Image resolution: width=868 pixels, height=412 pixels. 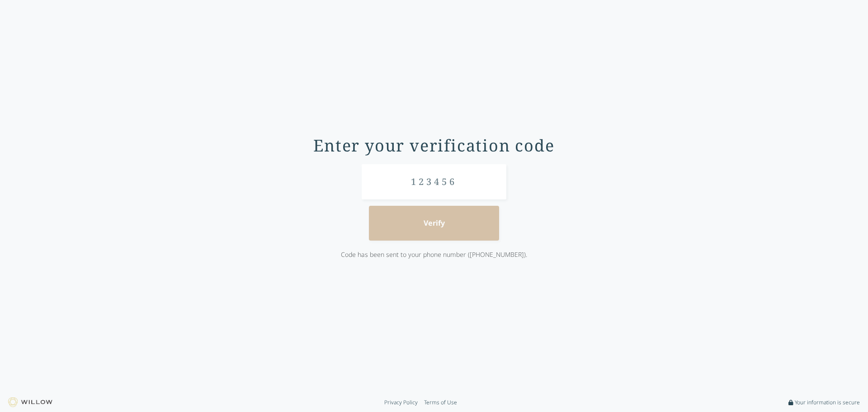 What do you see at coordinates (30, 403) in the screenshot?
I see `img: Willow logo` at bounding box center [30, 403].